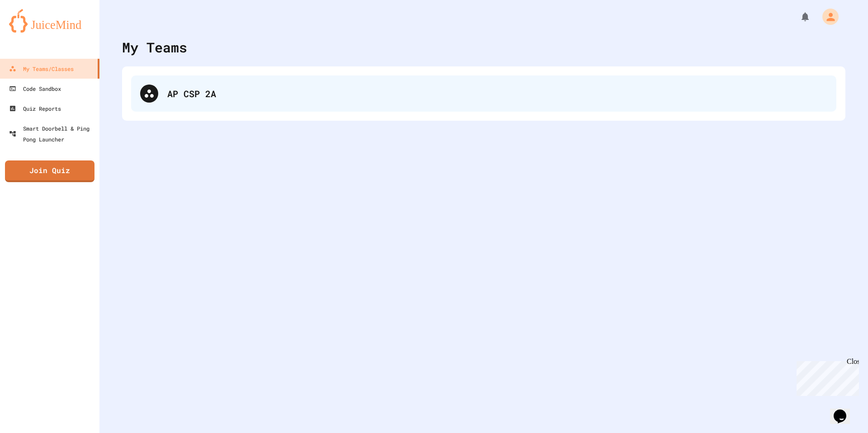 The image size is (868, 433). Describe the element at coordinates (35, 109) in the screenshot. I see `div: Quiz Reports` at that location.